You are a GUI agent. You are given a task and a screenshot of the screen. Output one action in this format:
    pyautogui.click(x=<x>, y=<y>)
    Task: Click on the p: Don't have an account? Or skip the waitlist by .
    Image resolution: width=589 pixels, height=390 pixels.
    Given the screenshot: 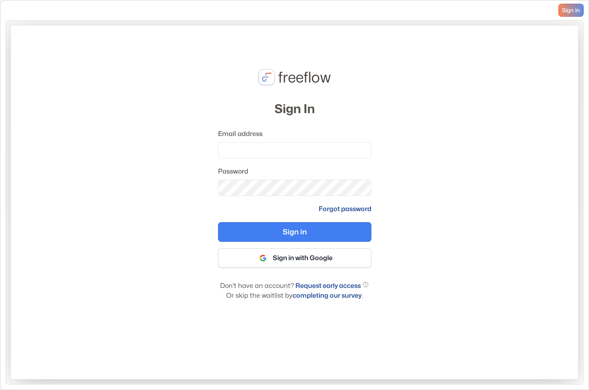 What is the action you would take?
    pyautogui.click(x=294, y=291)
    